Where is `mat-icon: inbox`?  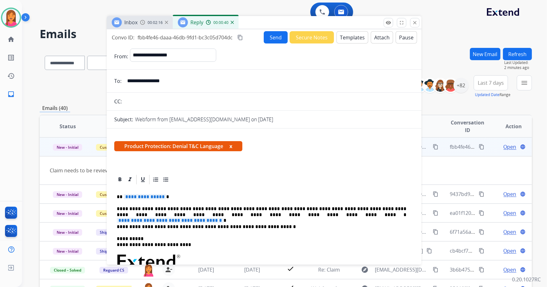
mat-icon: inbox is located at coordinates (11, 94).